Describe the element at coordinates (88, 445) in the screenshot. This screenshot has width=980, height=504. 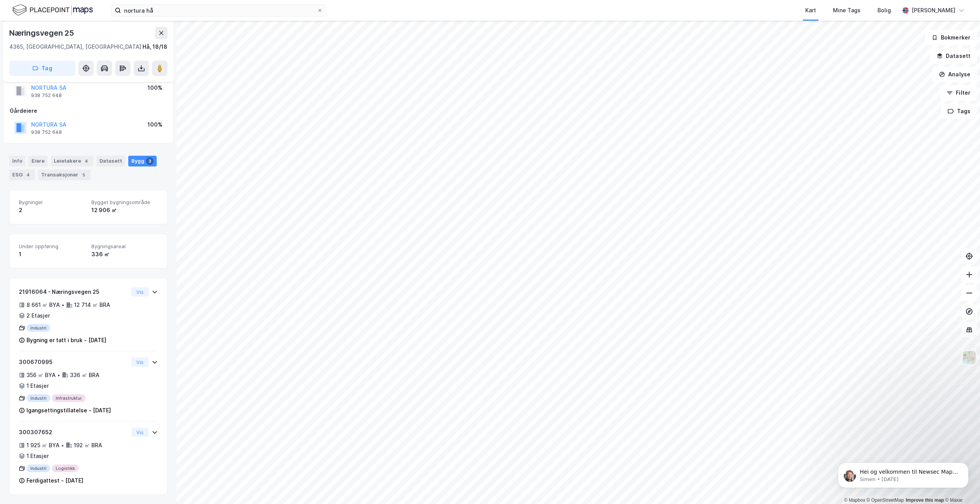
I see `div: 192 ㎡ BRA` at that location.